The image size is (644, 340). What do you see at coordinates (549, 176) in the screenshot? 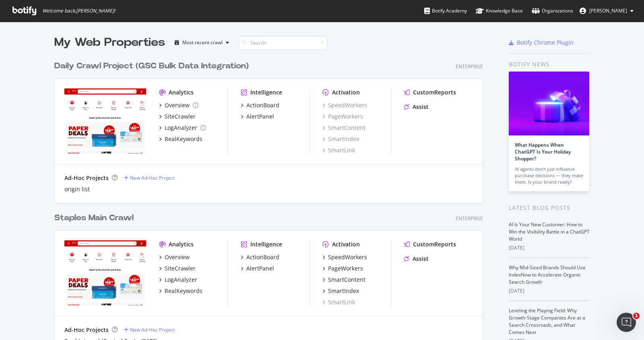
I see `div: AI agents don’t just influence purchase decisions — they make them. Is your brand ready?` at bounding box center [549, 176].